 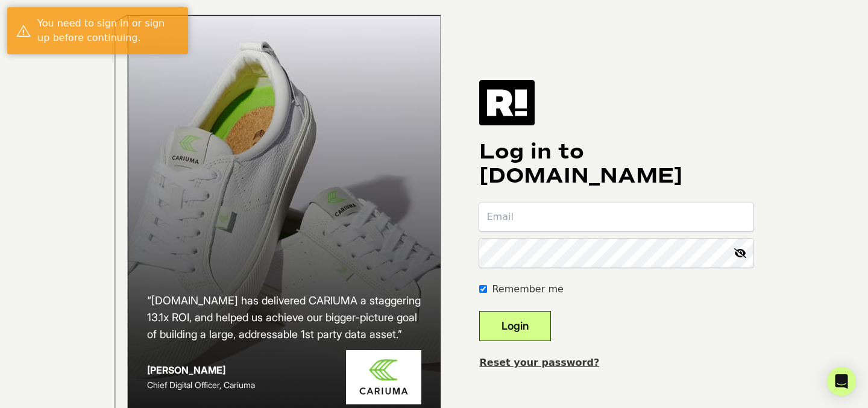 I want to click on a: Reset your password?, so click(x=539, y=362).